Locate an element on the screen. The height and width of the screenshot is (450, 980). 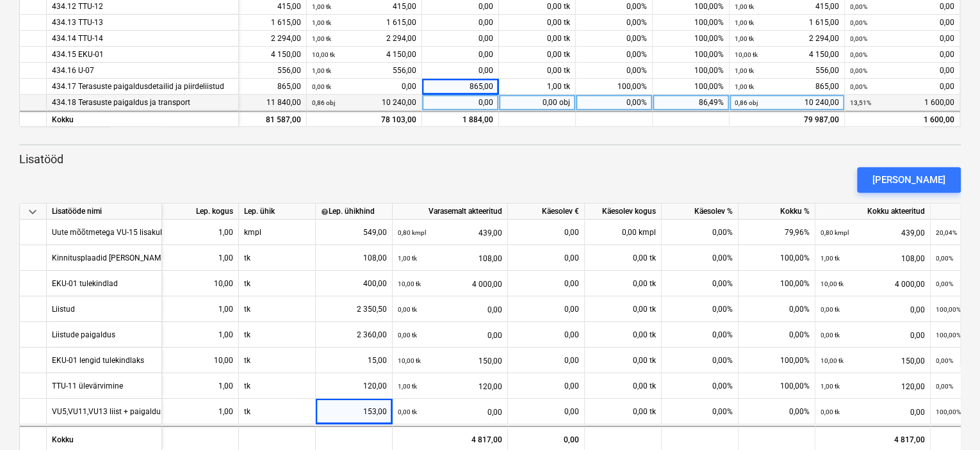
div: 0,00 obj is located at coordinates (537, 102).